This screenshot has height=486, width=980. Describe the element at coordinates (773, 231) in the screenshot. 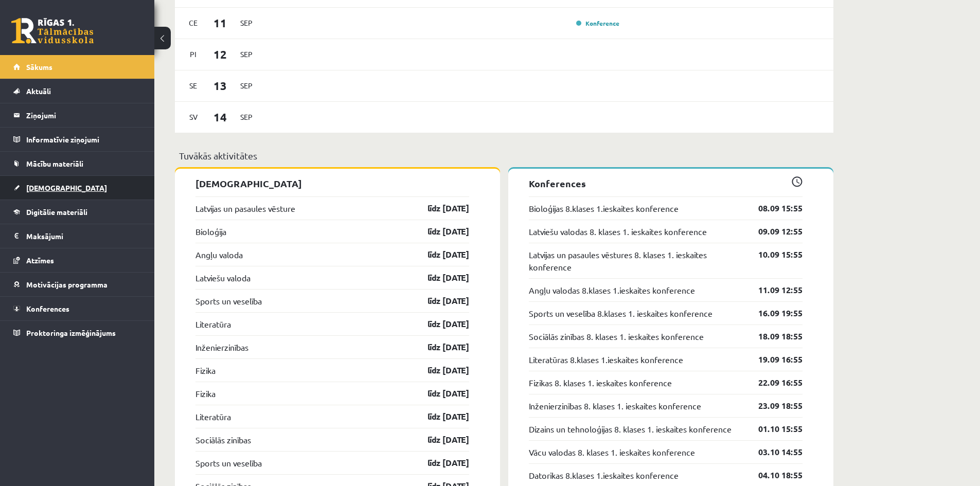

I see `a: 09.09 12:55` at that location.